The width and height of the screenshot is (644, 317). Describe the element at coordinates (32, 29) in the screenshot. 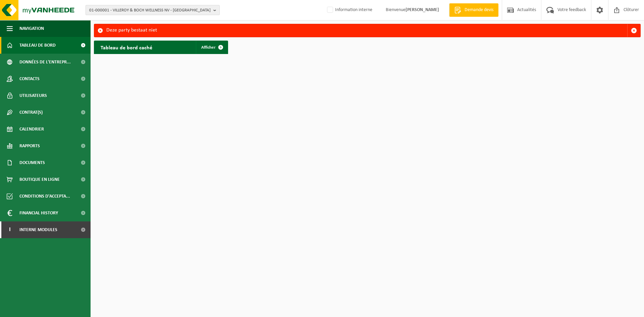

I see `span: Navigation` at that location.